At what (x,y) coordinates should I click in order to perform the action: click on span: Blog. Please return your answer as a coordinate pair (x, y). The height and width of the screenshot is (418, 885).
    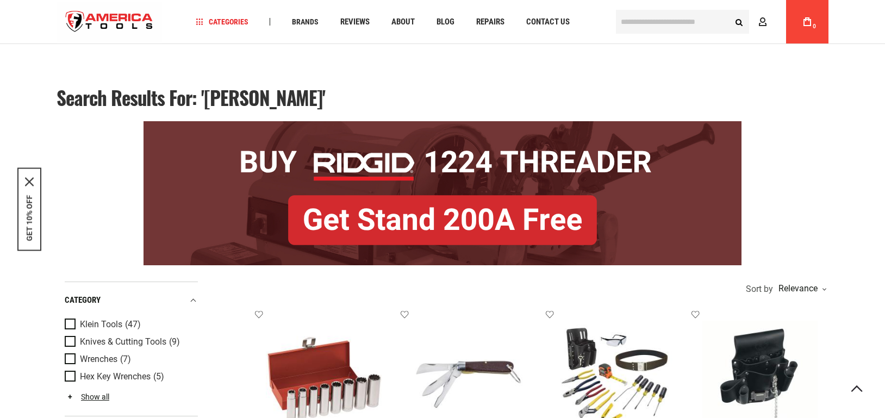
    Looking at the image, I should click on (445, 22).